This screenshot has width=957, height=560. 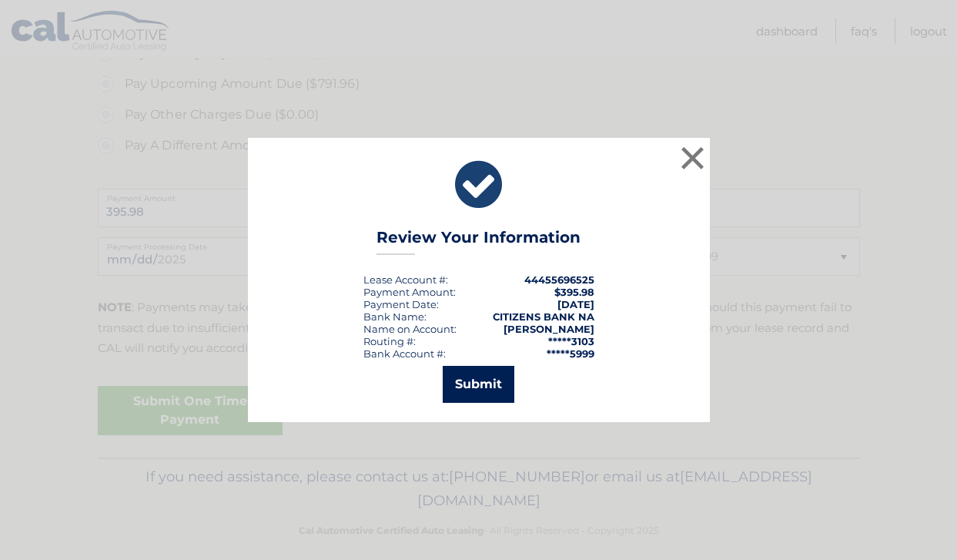 I want to click on div: Lease Account #:, so click(x=406, y=280).